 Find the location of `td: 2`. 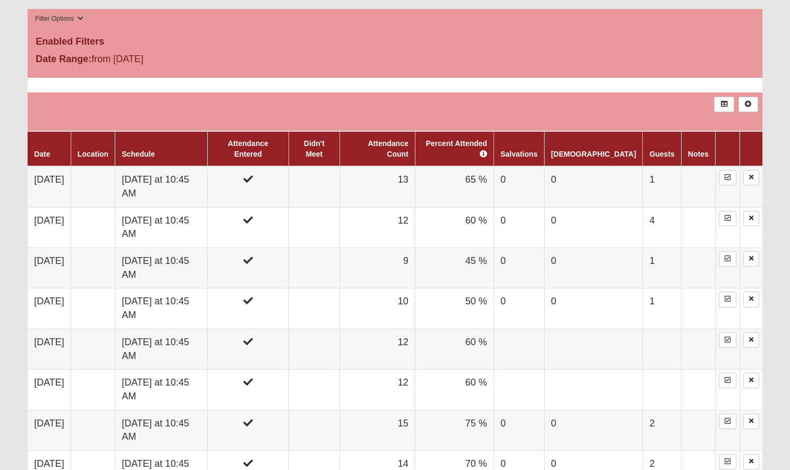

td: 2 is located at coordinates (662, 430).